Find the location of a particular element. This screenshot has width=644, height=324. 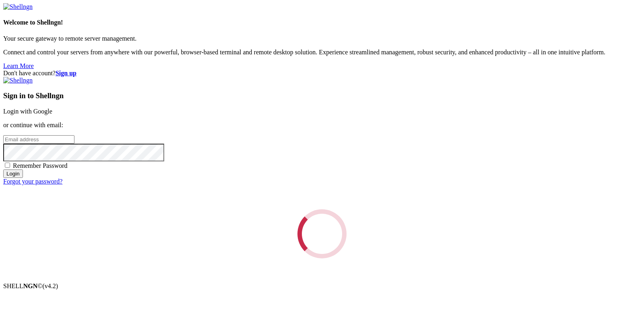

div: Loading... is located at coordinates (321, 234).